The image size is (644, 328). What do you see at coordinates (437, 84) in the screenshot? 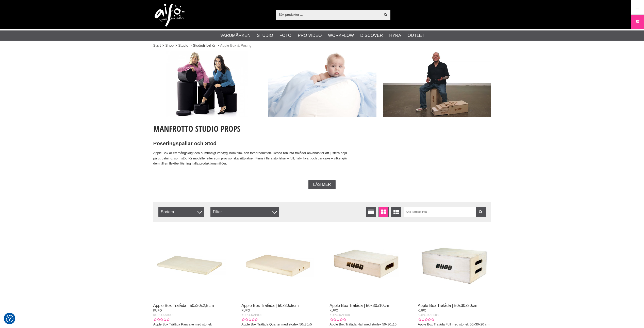
I see `img: Annons:003 ban-studio-pos-002.jpg` at bounding box center [437, 84].